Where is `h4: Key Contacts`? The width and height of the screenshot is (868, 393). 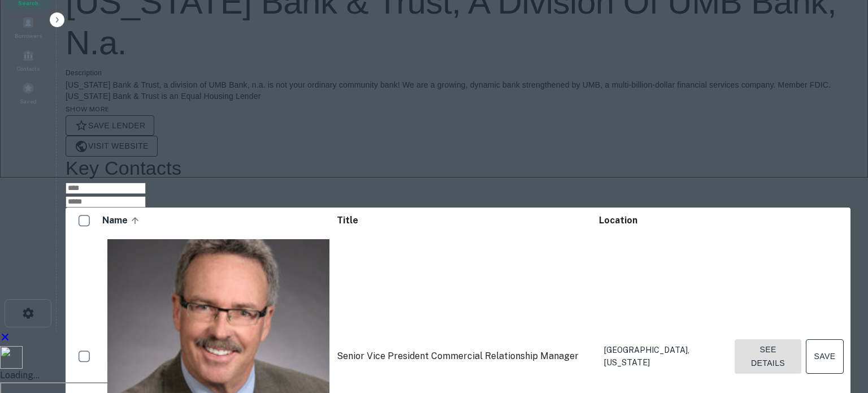 h4: Key Contacts is located at coordinates (457, 168).